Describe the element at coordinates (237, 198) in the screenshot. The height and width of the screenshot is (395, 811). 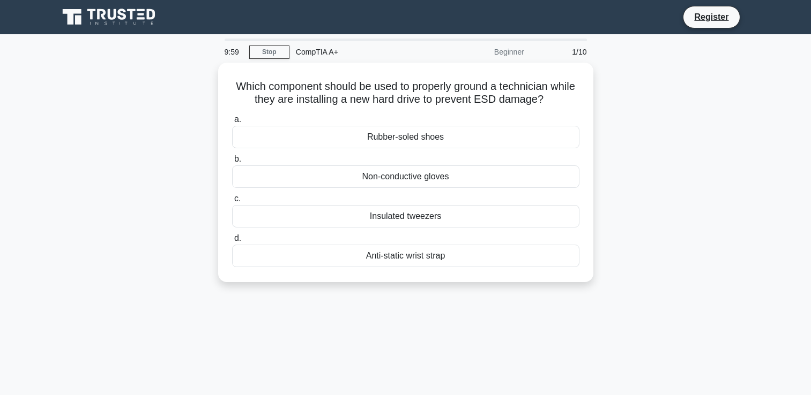
I see `span: c.` at that location.